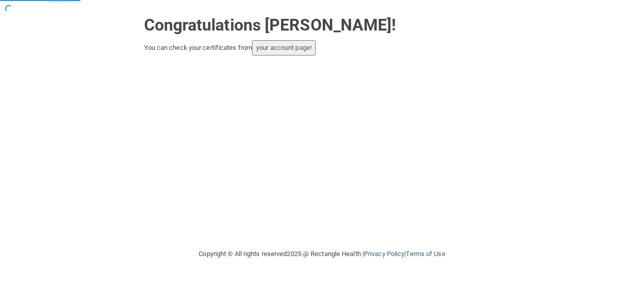 Image resolution: width=644 pixels, height=281 pixels. I want to click on a: Terms of Use, so click(425, 253).